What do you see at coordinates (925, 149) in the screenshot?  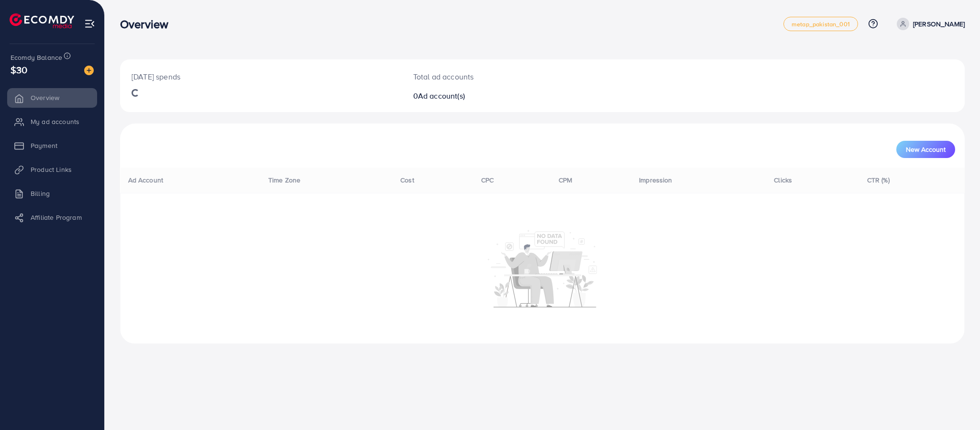 I see `span: New Account` at bounding box center [925, 149].